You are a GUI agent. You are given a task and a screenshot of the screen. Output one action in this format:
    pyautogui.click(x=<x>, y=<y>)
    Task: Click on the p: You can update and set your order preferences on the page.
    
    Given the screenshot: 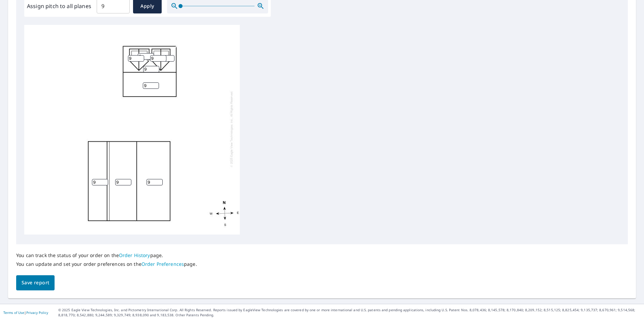 What is the action you would take?
    pyautogui.click(x=106, y=264)
    